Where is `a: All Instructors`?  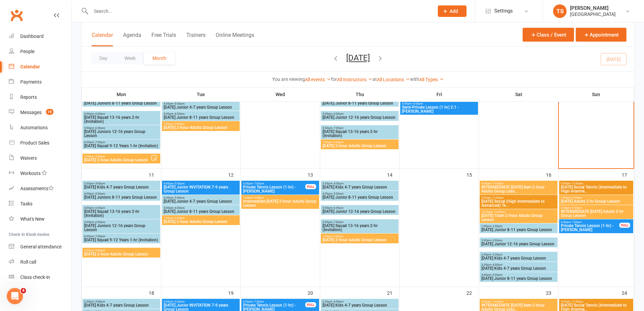 a: All Instructors is located at coordinates (355, 80).